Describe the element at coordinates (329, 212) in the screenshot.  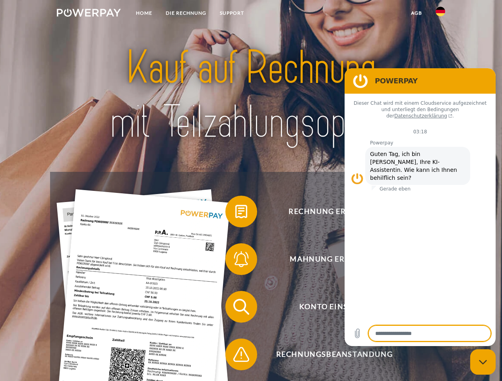
I see `button: Rechnung erhalten?` at that location.